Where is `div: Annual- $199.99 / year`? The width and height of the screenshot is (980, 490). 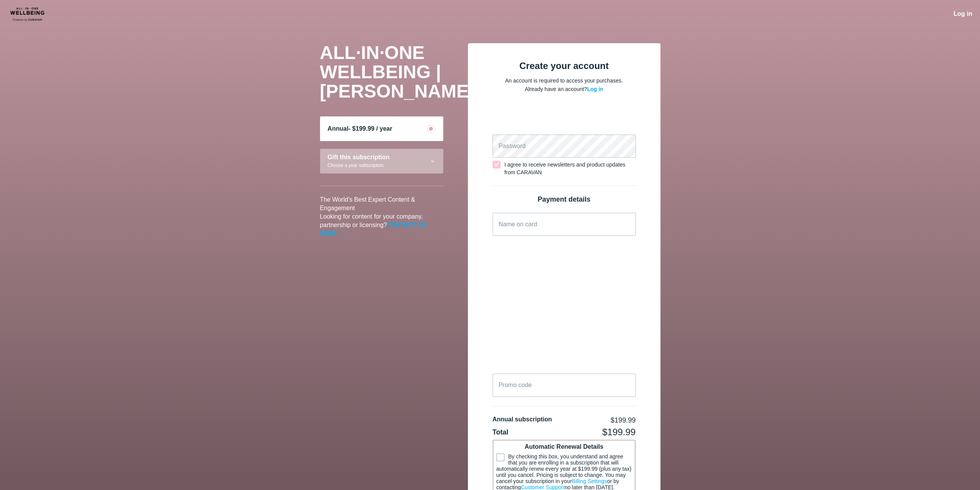
div: Annual- $199.99 / year is located at coordinates (382, 129).